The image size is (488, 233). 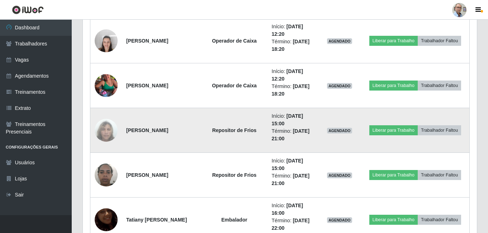 What do you see at coordinates (106, 86) in the screenshot?
I see `img: 1744399618911.jpeg` at bounding box center [106, 86].